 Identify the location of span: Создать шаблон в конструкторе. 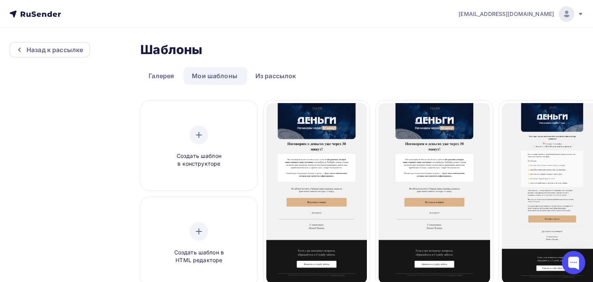
(199, 160).